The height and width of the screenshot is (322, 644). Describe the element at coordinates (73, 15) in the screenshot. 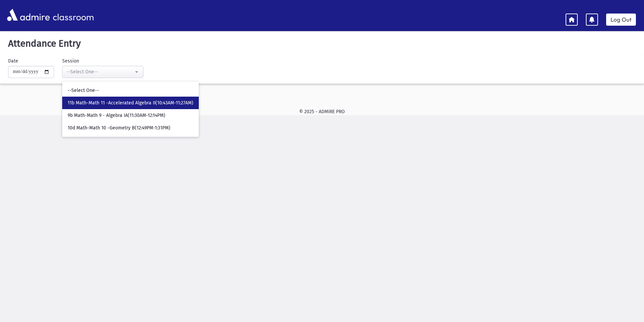

I see `span: classroom` at that location.